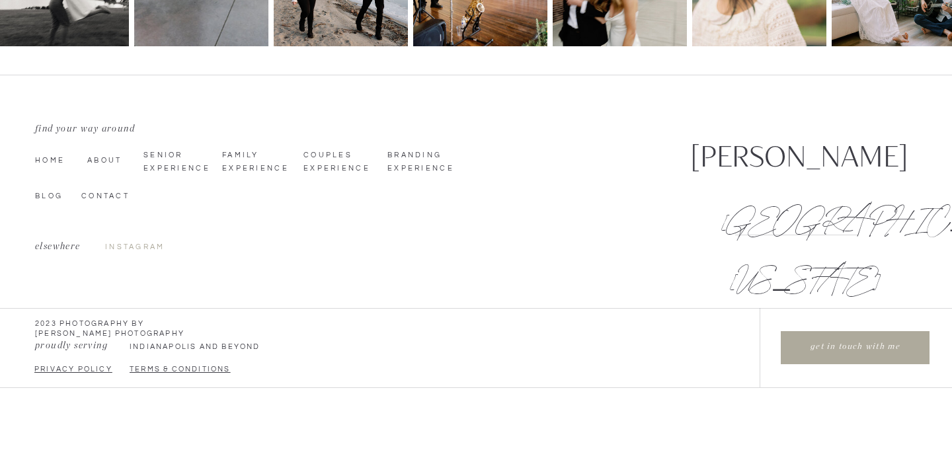 This screenshot has width=952, height=462. Describe the element at coordinates (175, 161) in the screenshot. I see `nav: Senior Experience` at that location.